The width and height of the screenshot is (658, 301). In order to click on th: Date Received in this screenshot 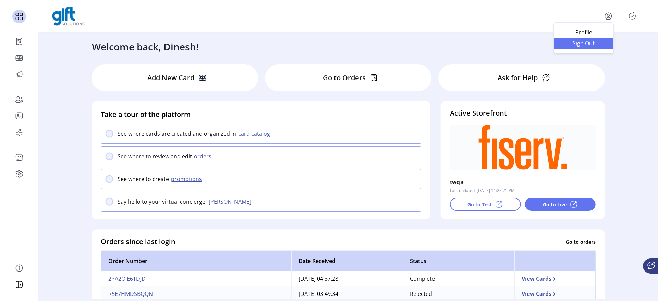, I will do `click(347, 261)`.